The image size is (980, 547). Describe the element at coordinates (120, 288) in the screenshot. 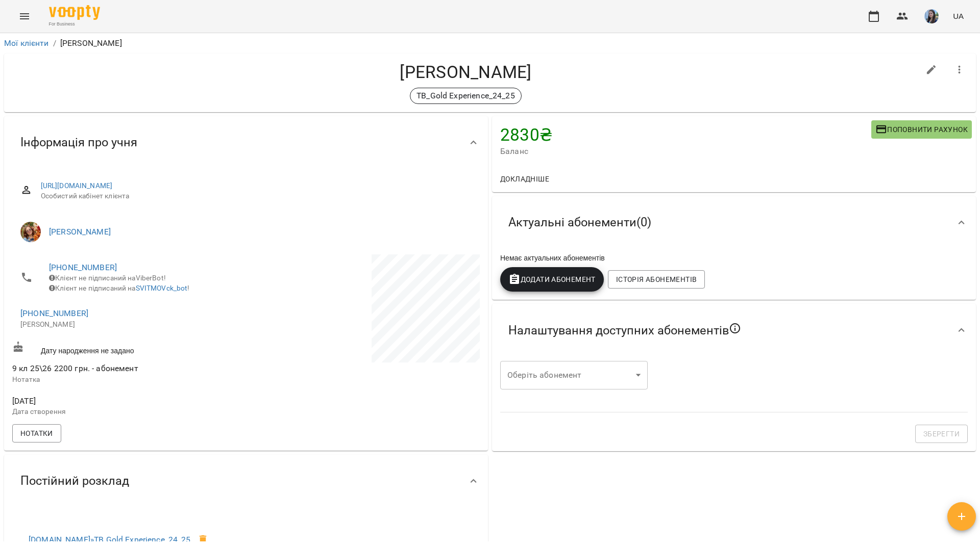

I see `span: Клієнт не підписаний на !` at that location.